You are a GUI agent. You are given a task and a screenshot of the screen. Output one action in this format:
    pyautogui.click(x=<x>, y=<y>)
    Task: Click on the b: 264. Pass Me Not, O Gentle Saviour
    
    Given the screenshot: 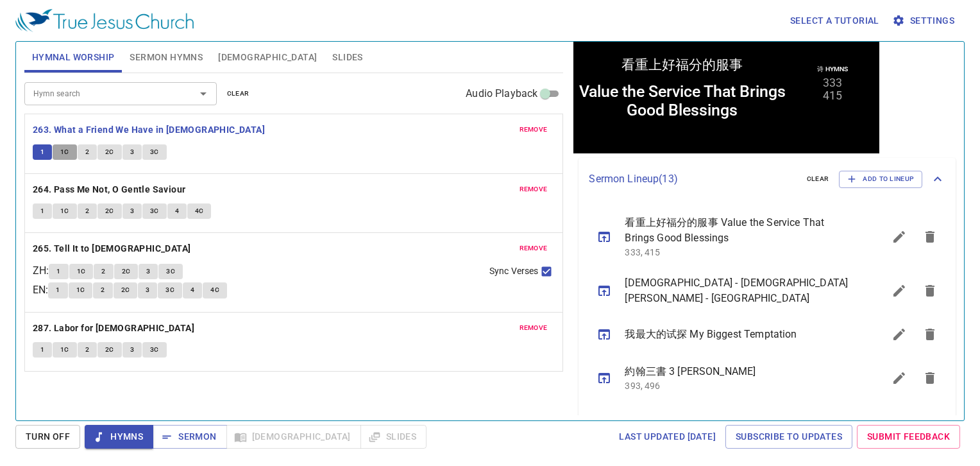 What is the action you would take?
    pyautogui.click(x=109, y=189)
    